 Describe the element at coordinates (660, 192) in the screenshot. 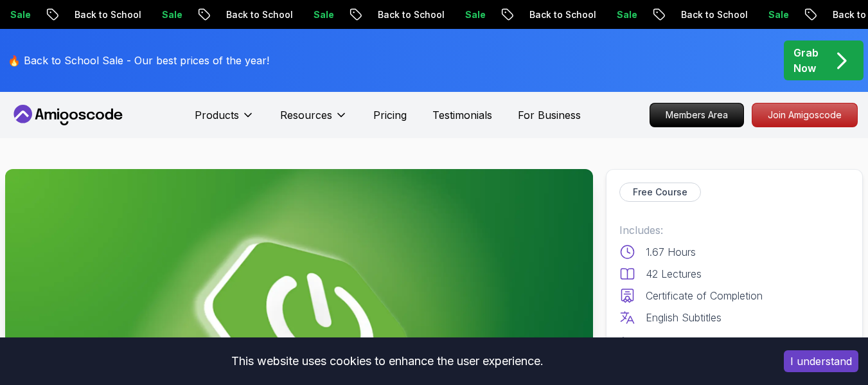

I see `p: Free Course` at that location.